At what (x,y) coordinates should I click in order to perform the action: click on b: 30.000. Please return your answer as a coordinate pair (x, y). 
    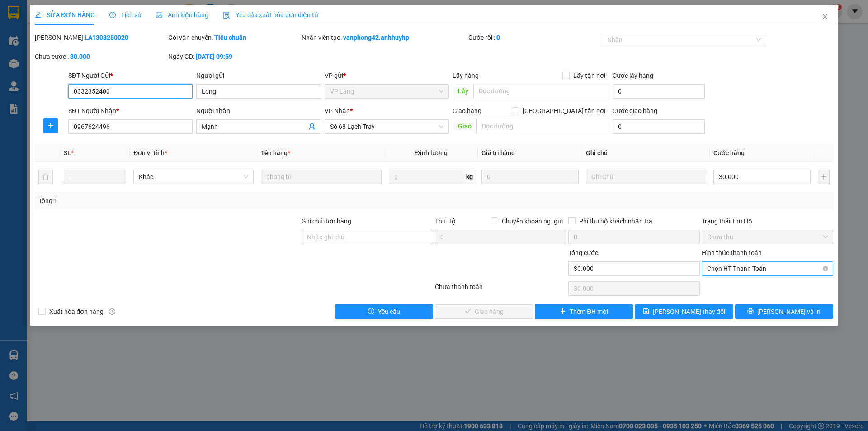
    Looking at the image, I should click on (80, 57).